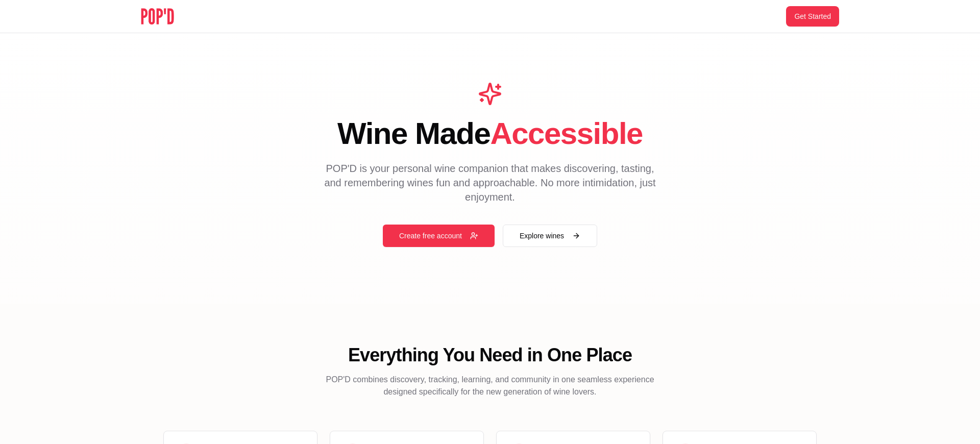  Describe the element at coordinates (490, 134) in the screenshot. I see `h1: Wine Made` at that location.